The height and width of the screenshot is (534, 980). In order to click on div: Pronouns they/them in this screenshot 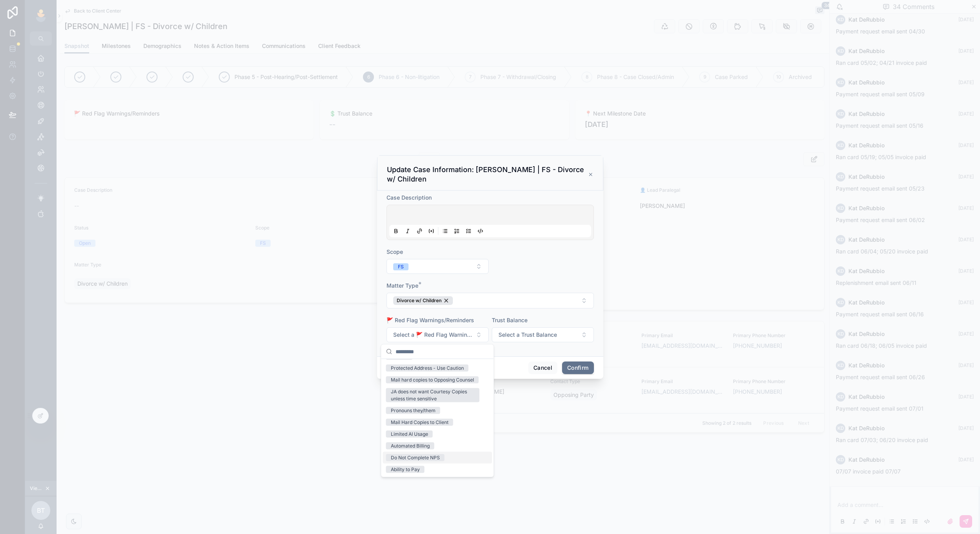, I will do `click(413, 411)`.